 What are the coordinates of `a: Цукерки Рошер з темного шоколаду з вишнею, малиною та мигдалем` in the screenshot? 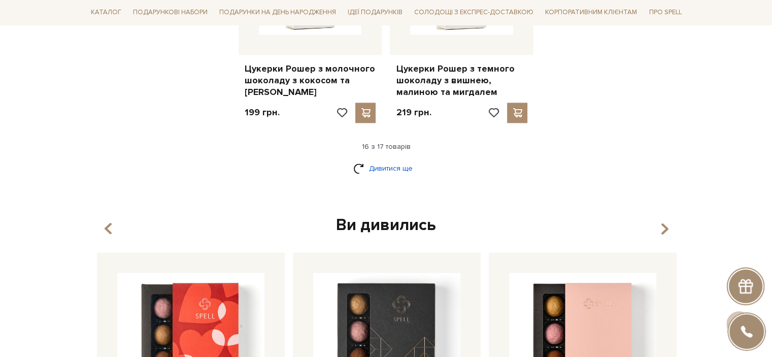 It's located at (462, 81).